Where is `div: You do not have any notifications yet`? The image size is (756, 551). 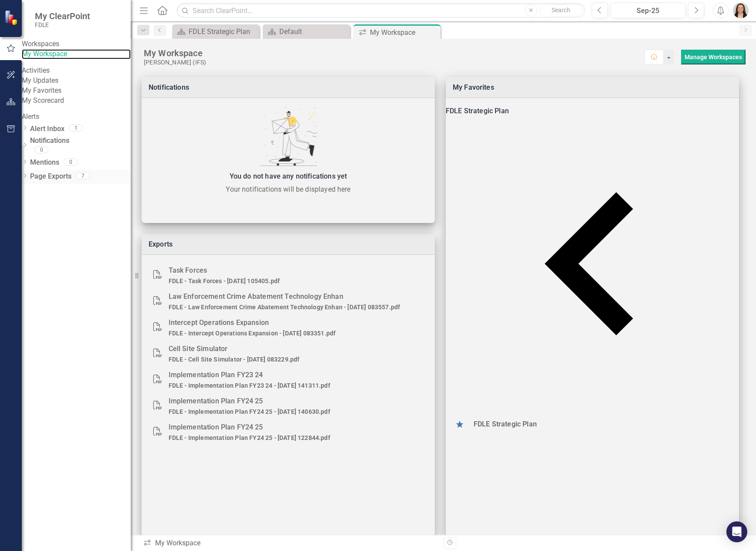 div: You do not have any notifications yet is located at coordinates (288, 177).